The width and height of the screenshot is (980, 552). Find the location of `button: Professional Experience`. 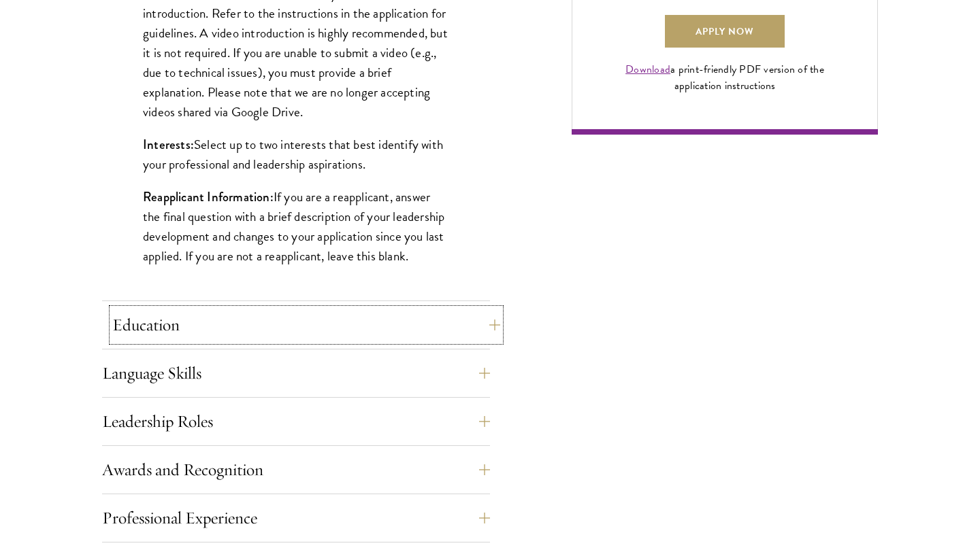

button: Professional Experience is located at coordinates (296, 518).